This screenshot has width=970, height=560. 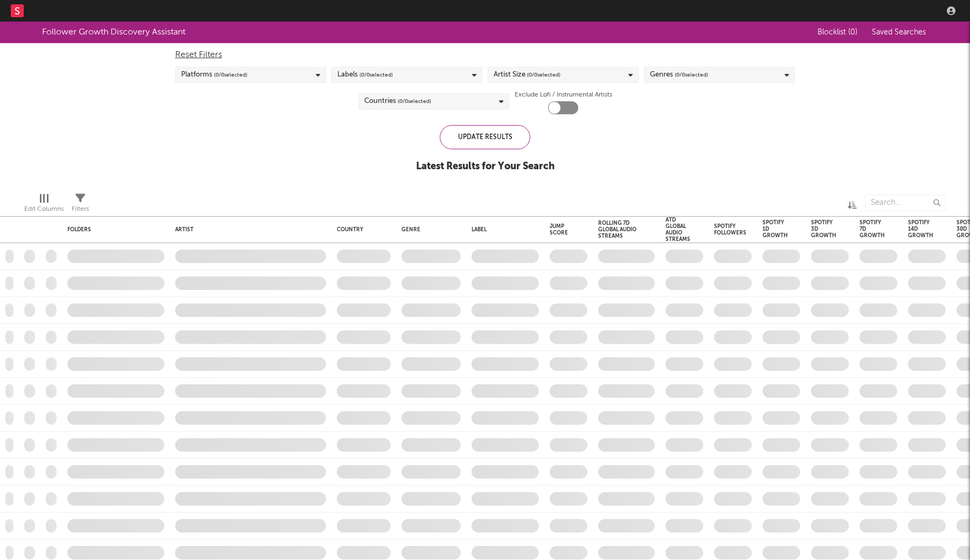 What do you see at coordinates (920, 229) in the screenshot?
I see `div: Spotify 14D Growth` at bounding box center [920, 229].